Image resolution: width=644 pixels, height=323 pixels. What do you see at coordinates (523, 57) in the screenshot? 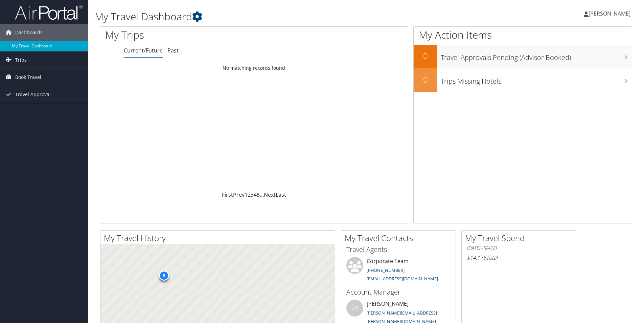
I see `a: 0Travel Approvals Pending (Advisor Booked)` at bounding box center [523, 57].